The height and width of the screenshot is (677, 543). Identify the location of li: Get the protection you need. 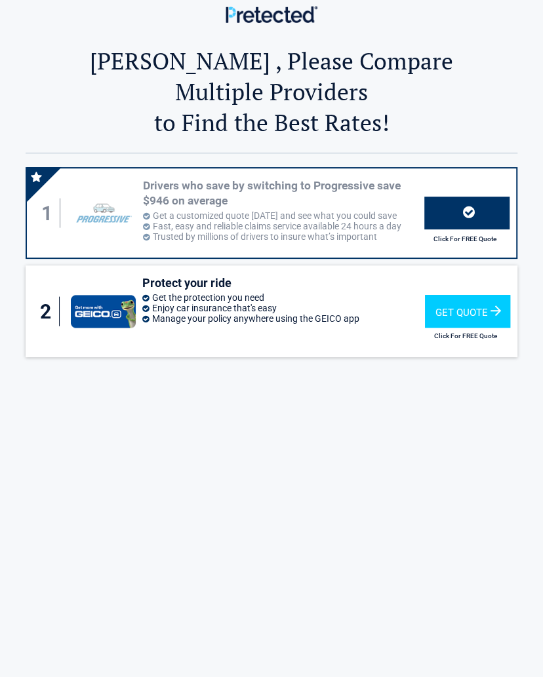
(284, 298).